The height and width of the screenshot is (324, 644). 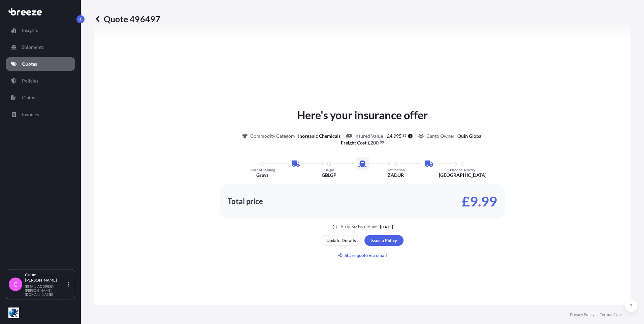 I want to click on a: Invoices, so click(x=40, y=115).